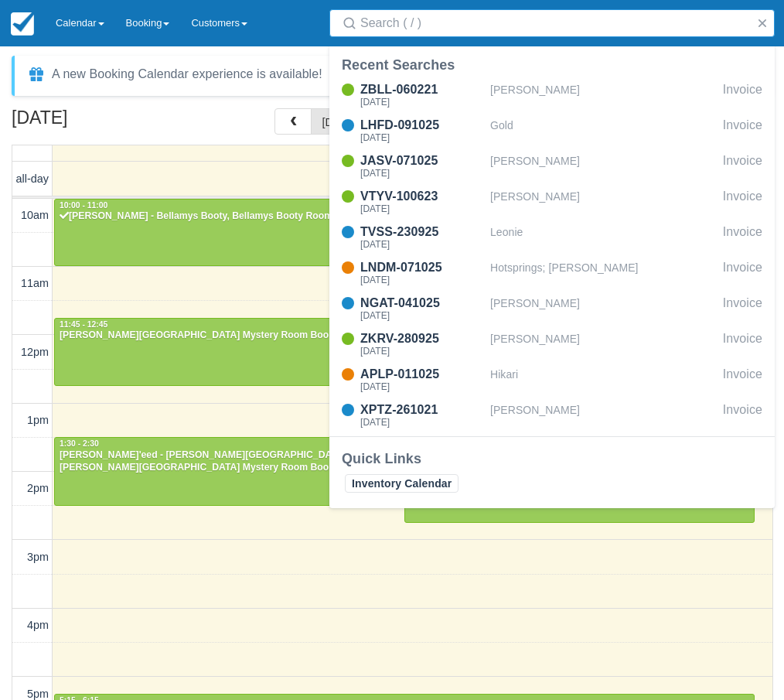  Describe the element at coordinates (38, 557) in the screenshot. I see `span: 3pm` at that location.